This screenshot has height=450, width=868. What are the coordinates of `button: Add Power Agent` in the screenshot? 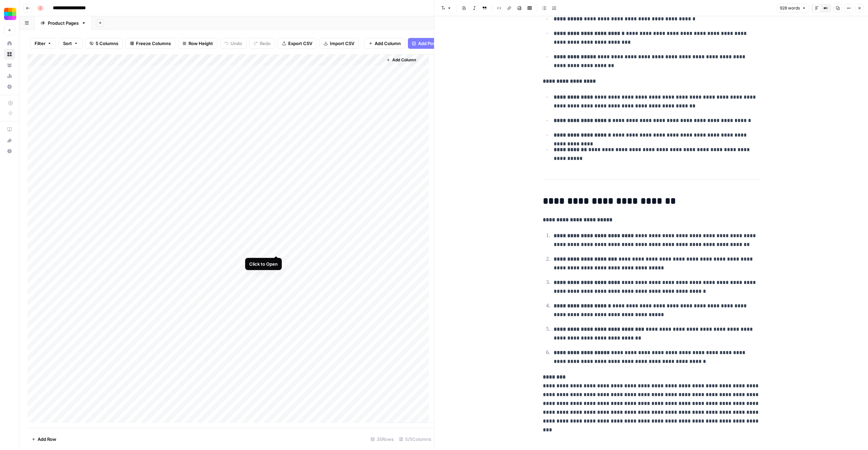 It's located at (433, 43).